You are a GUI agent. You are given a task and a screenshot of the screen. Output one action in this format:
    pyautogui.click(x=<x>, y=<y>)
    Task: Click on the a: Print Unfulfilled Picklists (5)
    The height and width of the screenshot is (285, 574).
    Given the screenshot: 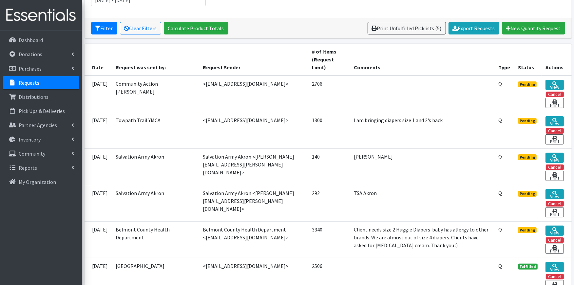 What is the action you would take?
    pyautogui.click(x=407, y=28)
    